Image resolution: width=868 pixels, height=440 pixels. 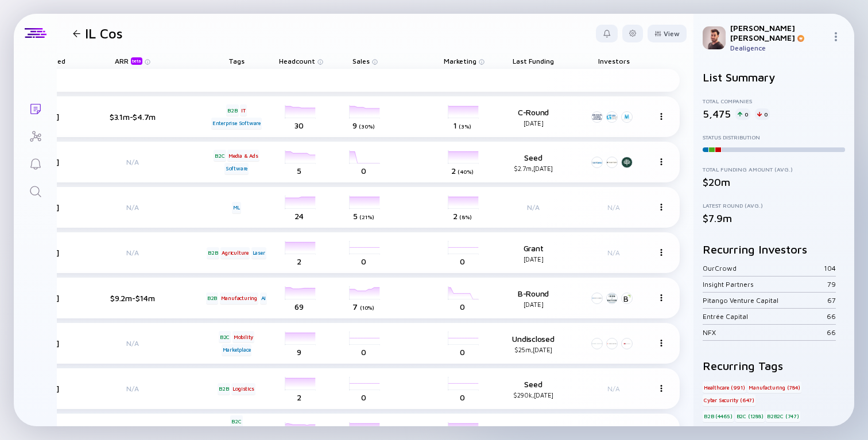 What do you see at coordinates (243, 110) in the screenshot?
I see `div: IT` at bounding box center [243, 110].